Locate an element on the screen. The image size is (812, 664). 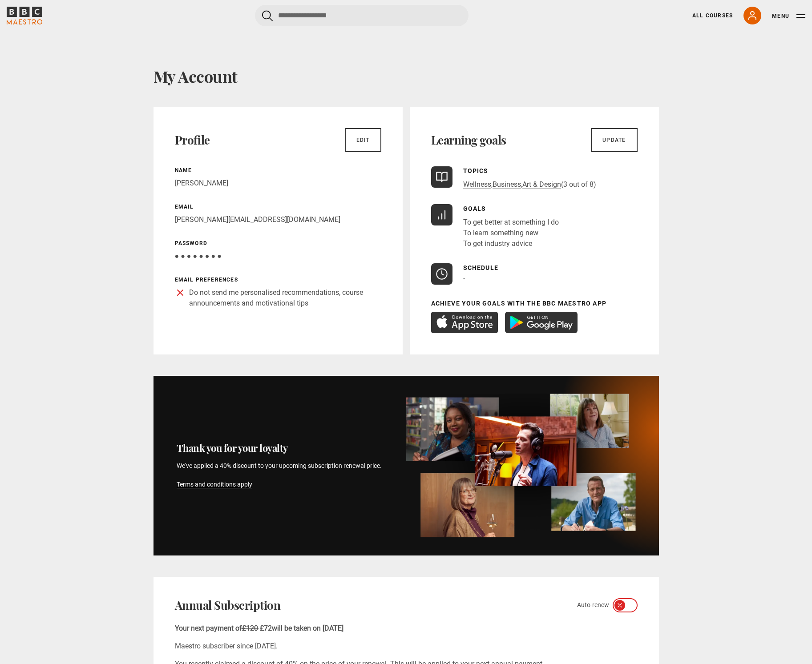
li: To learn something new is located at coordinates (511, 233).